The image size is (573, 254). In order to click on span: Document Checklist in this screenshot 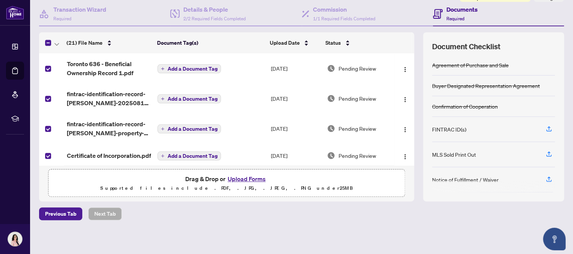, I will do `click(466, 47)`.